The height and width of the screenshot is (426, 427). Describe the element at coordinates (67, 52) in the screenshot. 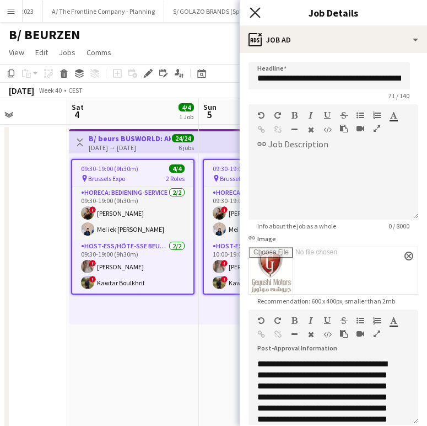

I see `span: Jobs` at that location.